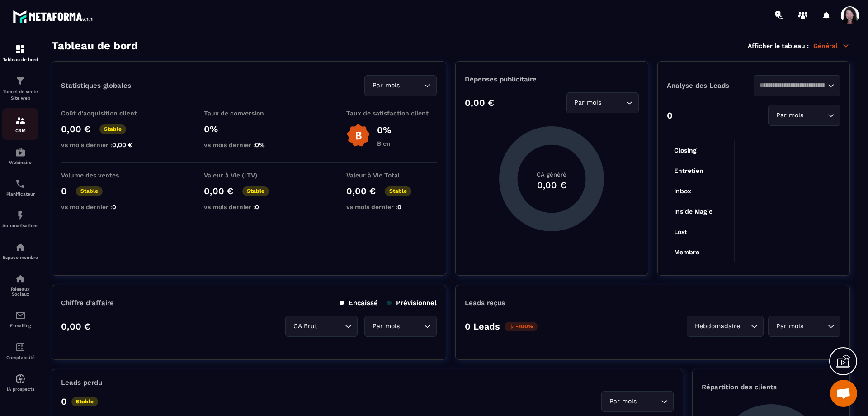 The image size is (868, 416). I want to click on a: automationsautomationsWebinaire, so click(21, 156).